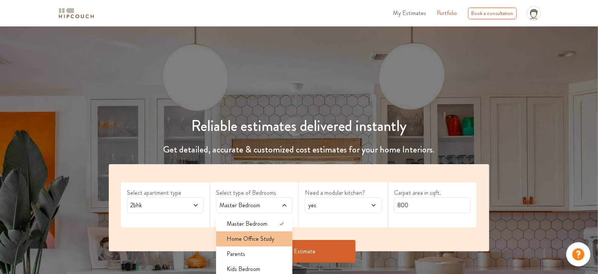 This screenshot has height=274, width=598. What do you see at coordinates (155, 205) in the screenshot?
I see `span: 2bhk` at bounding box center [155, 205].